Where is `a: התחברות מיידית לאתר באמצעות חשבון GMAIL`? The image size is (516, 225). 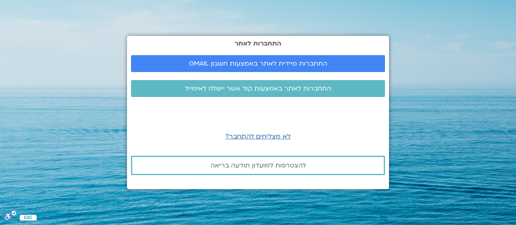 a: התחברות מיידית לאתר באמצעות חשבון GMAIL is located at coordinates (258, 64).